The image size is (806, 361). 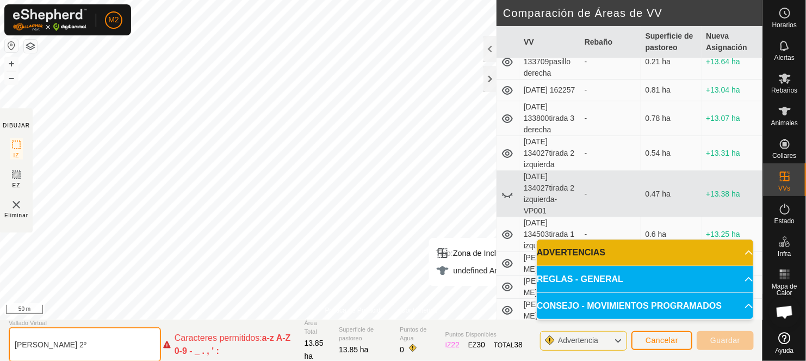 I want to click on td: +13.31 ha, so click(x=732, y=153).